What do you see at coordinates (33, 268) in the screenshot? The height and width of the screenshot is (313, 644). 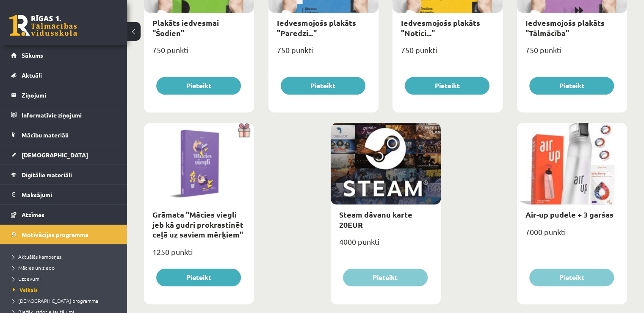 I see `span: Mācies un ziedo` at bounding box center [33, 268].